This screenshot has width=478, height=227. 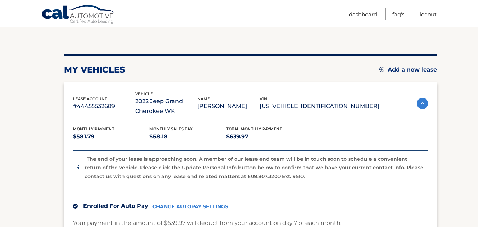 I want to click on img: add.svg, so click(x=381, y=69).